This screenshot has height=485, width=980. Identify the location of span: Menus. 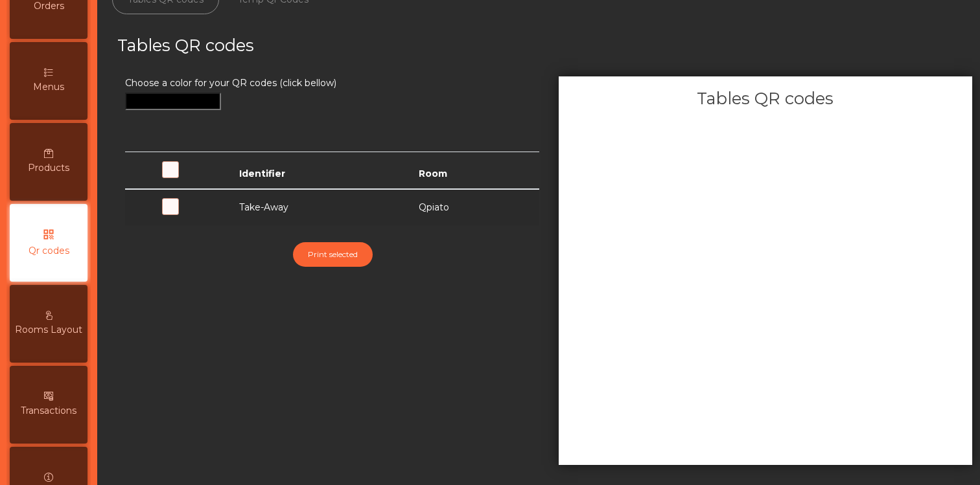
(49, 87).